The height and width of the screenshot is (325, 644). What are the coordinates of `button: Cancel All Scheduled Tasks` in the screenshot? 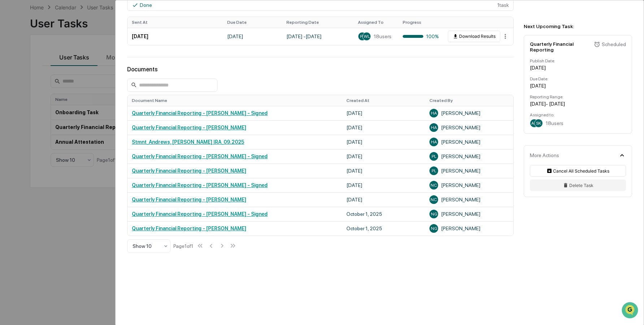 It's located at (577, 171).